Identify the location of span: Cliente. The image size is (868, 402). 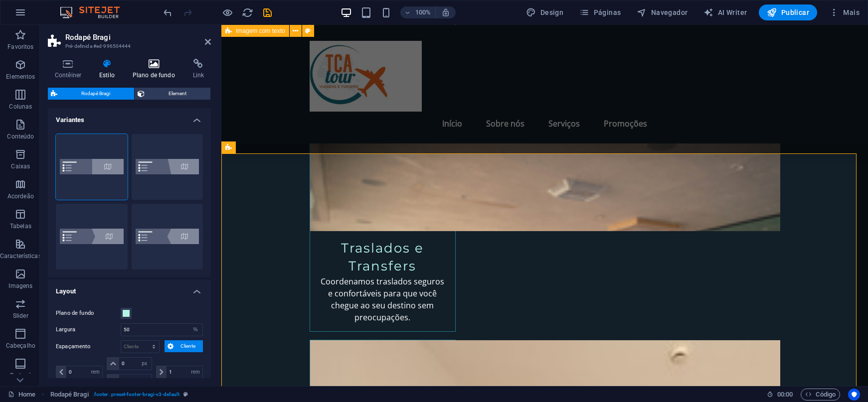
(188, 346).